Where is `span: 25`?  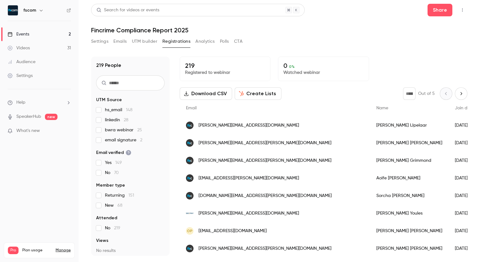 span: 25 is located at coordinates (139, 130).